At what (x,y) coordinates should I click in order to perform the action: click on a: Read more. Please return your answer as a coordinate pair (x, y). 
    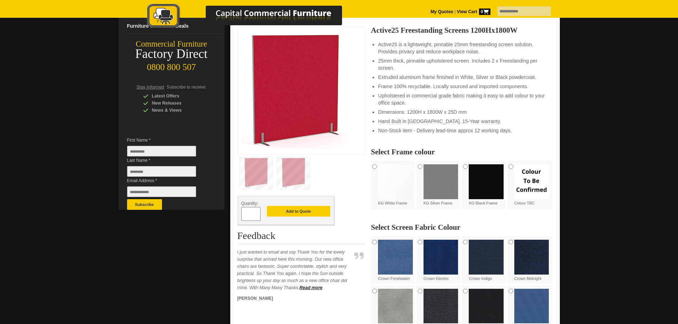
    Looking at the image, I should click on (311, 288).